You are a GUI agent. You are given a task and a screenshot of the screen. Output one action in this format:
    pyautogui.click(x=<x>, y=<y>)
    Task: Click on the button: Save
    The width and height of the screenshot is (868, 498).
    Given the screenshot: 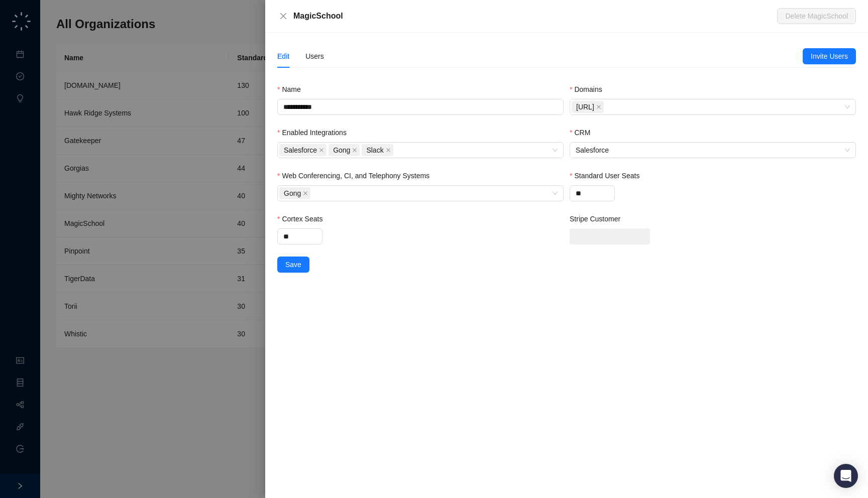 What is the action you would take?
    pyautogui.click(x=293, y=264)
    